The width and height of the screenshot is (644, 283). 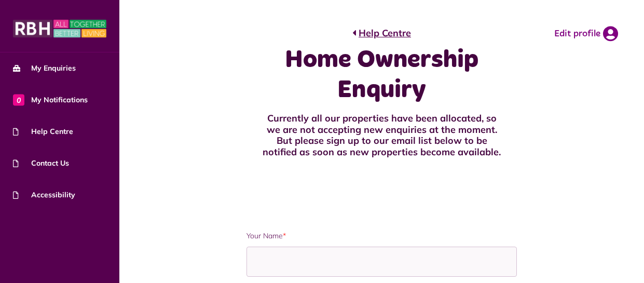 What do you see at coordinates (382, 75) in the screenshot?
I see `h1: Home Ownership Enquiry` at bounding box center [382, 75].